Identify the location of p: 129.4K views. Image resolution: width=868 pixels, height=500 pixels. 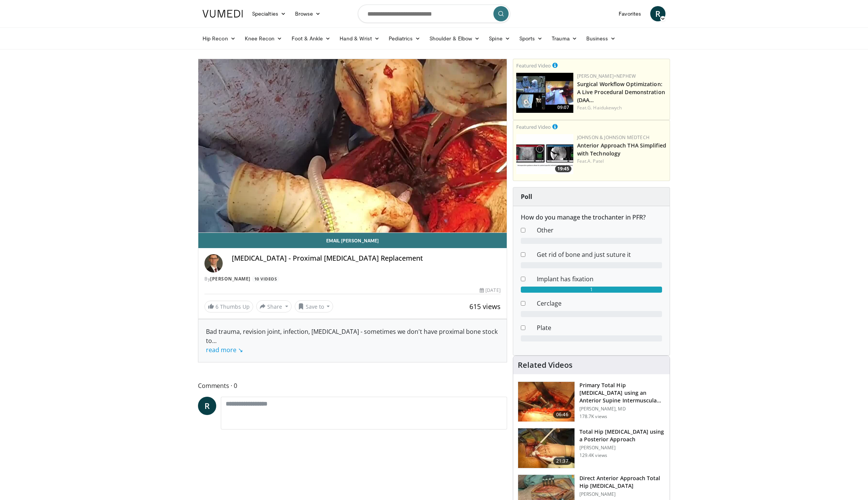
(593, 456).